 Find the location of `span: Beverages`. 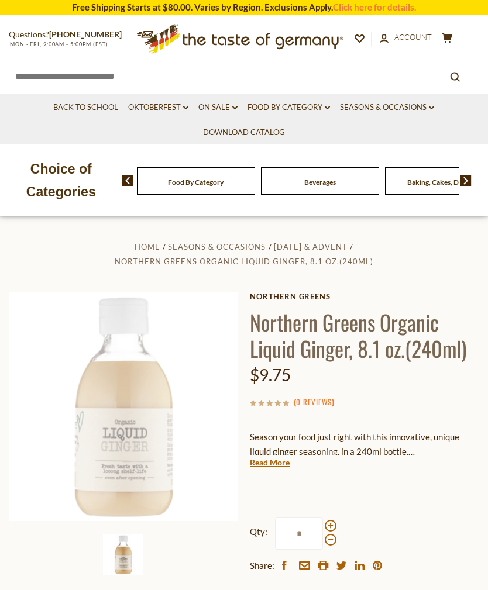

span: Beverages is located at coordinates (320, 182).